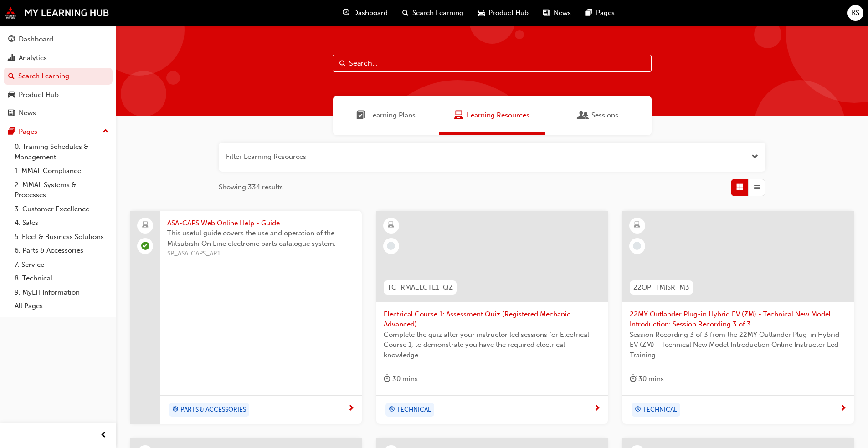 Image resolution: width=868 pixels, height=448 pixels. Describe the element at coordinates (370, 12) in the screenshot. I see `span: Dashboard` at that location.